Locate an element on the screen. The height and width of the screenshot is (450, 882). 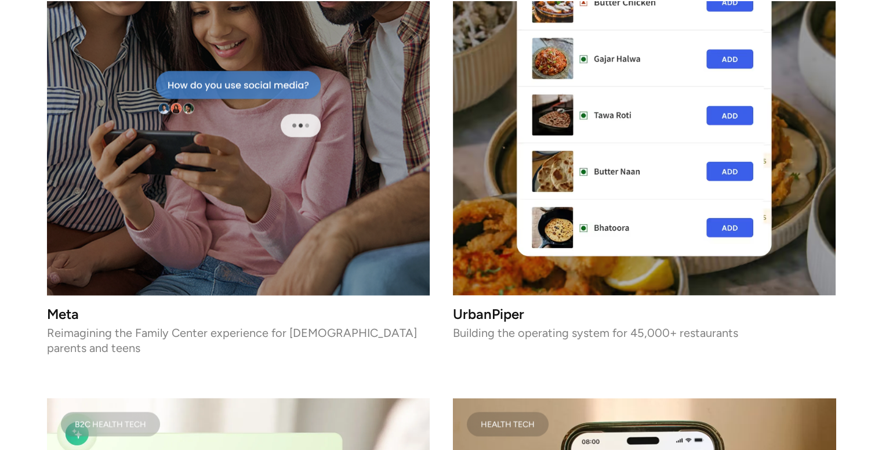
h3: Meta is located at coordinates (238, 314).